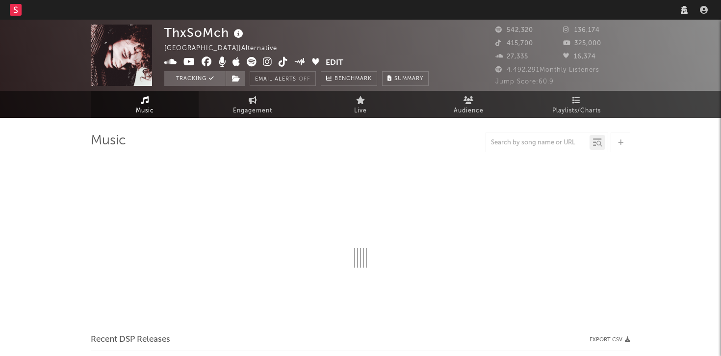  I want to click on div: ThxSoMch, so click(205, 32).